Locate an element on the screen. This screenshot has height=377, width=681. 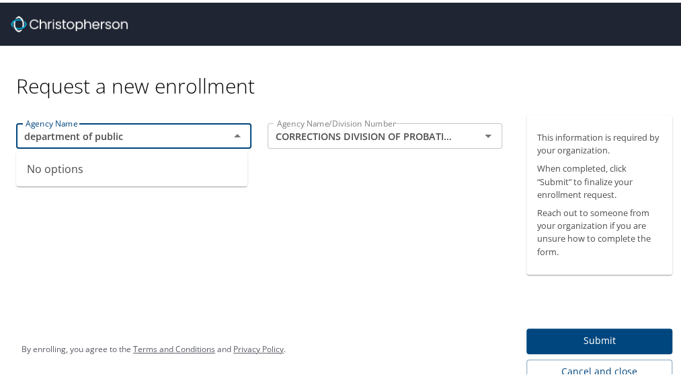
img: cbt logo is located at coordinates (69, 22).